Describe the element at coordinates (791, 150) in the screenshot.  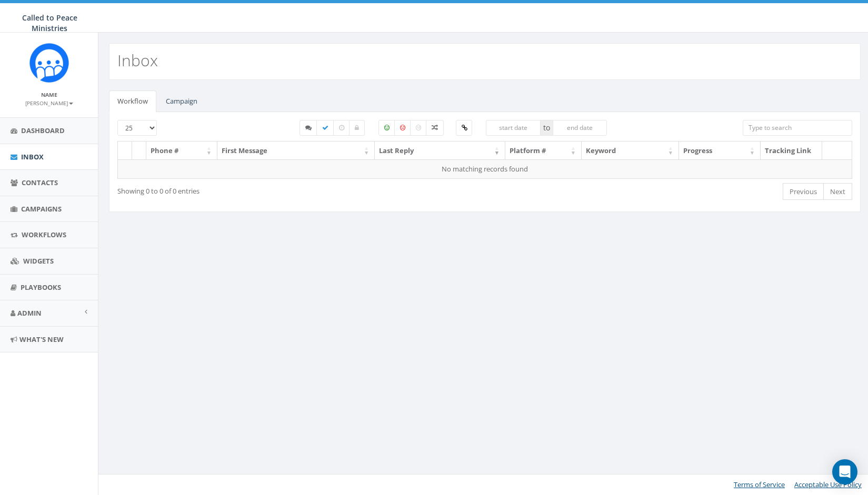
I see `th: Tracking Link` at that location.